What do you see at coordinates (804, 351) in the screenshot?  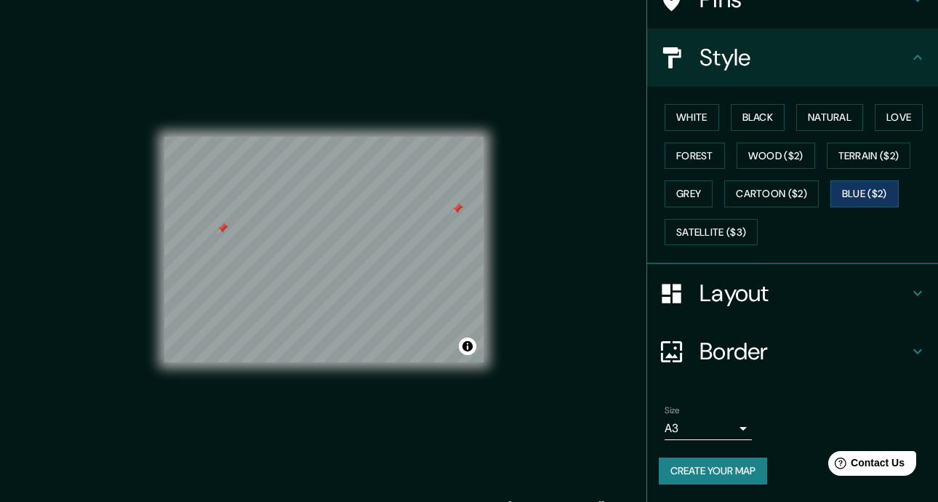 I see `h4: Border` at bounding box center [804, 351].